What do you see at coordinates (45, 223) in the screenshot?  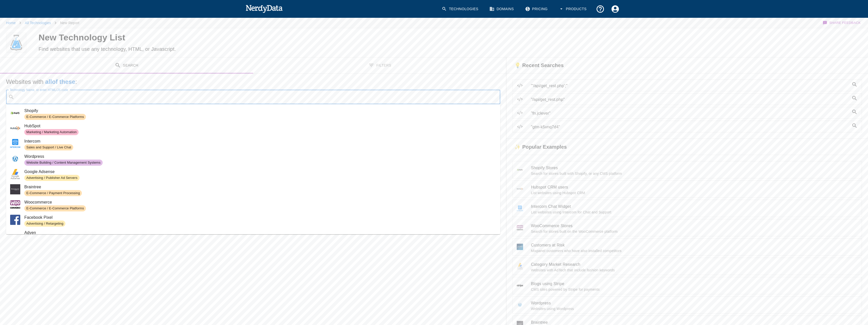 I see `span: Advertising / Retargeting` at bounding box center [45, 223].